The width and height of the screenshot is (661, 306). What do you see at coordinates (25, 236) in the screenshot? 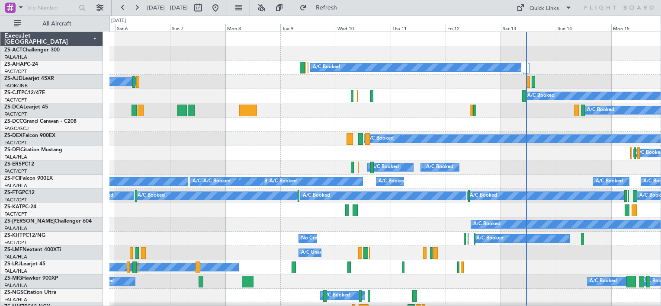
I see `a: ZS-KHTPC12/NG` at bounding box center [25, 236].